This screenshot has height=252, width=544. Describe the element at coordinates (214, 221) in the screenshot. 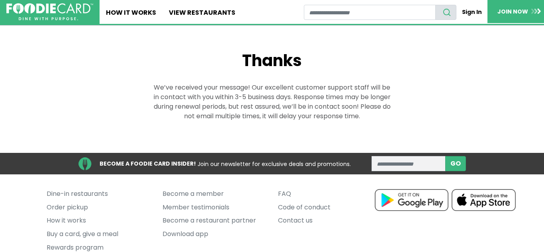

I see `a: Become a restaurant partner` at that location.